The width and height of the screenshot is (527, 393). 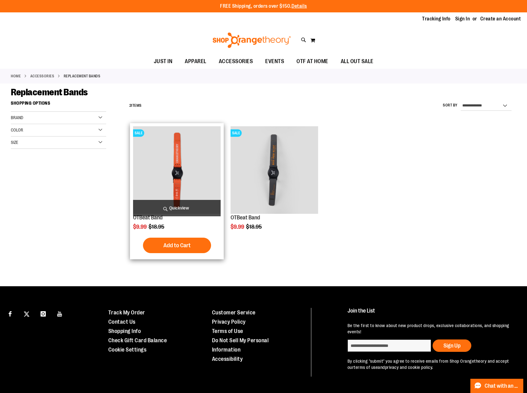 I want to click on a: Check Gift Card Balance, so click(x=138, y=340).